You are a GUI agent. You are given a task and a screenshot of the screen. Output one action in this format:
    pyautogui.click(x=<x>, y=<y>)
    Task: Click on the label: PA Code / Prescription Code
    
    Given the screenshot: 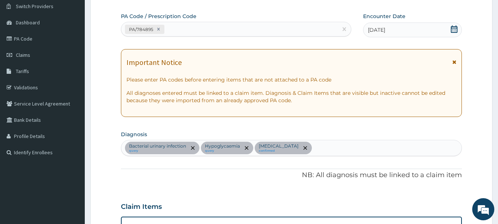 What is the action you would take?
    pyautogui.click(x=158, y=16)
    